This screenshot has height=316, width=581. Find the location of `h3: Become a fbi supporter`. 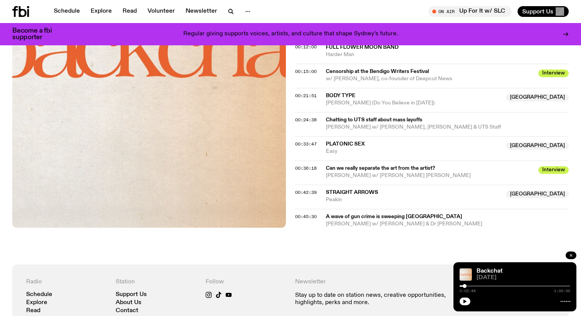

h3: Become a fbi supporter is located at coordinates (37, 34).